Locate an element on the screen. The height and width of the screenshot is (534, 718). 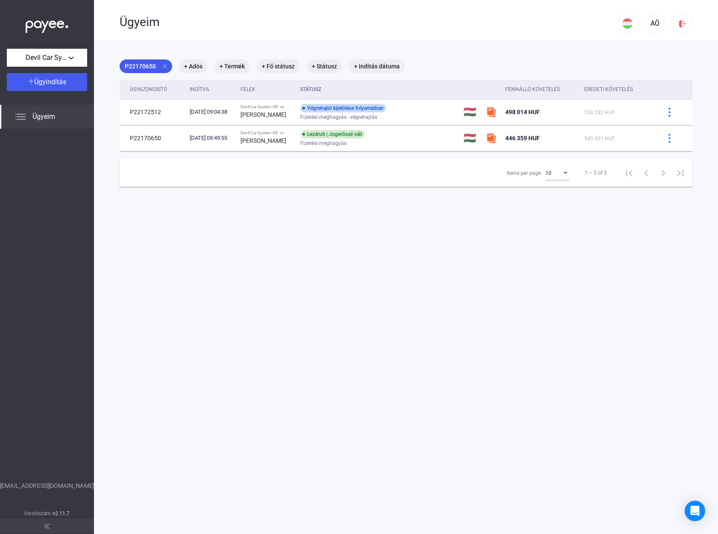
div: 1 – 2 of 2 is located at coordinates (596, 173).